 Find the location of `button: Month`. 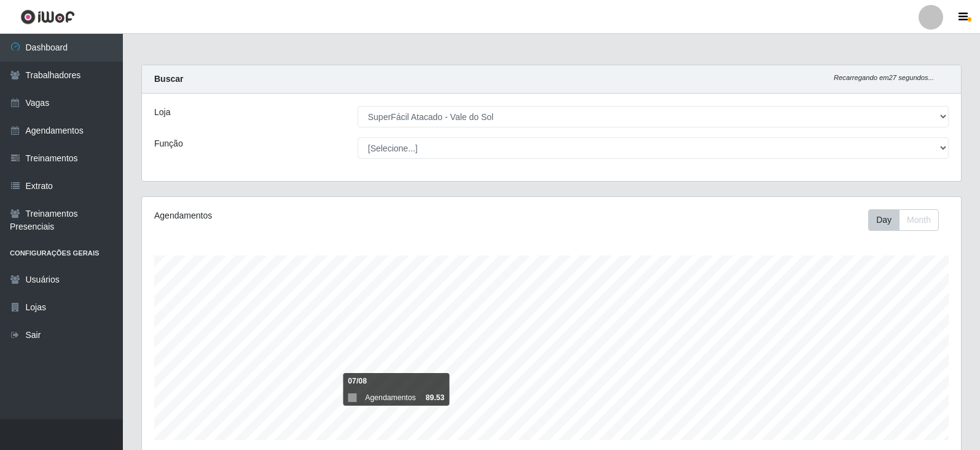

button: Month is located at coordinates (919, 219).